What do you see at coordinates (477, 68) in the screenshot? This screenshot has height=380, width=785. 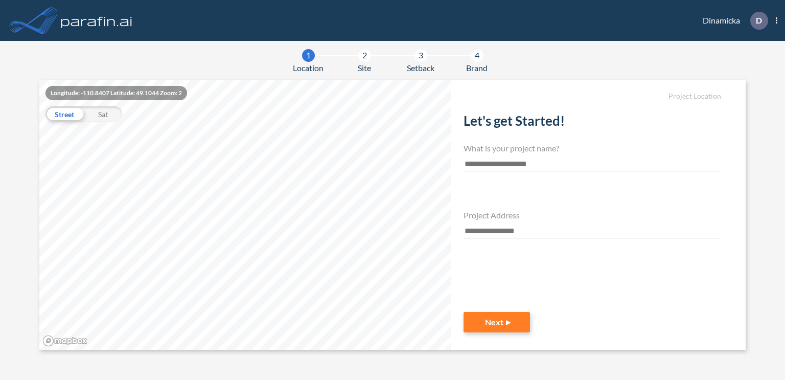 I see `span: Brand` at bounding box center [477, 68].